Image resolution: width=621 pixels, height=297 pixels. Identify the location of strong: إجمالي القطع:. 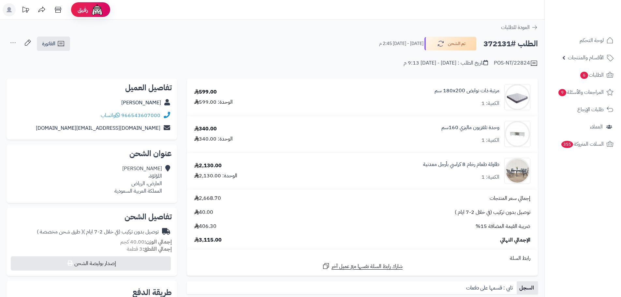
(157, 249).